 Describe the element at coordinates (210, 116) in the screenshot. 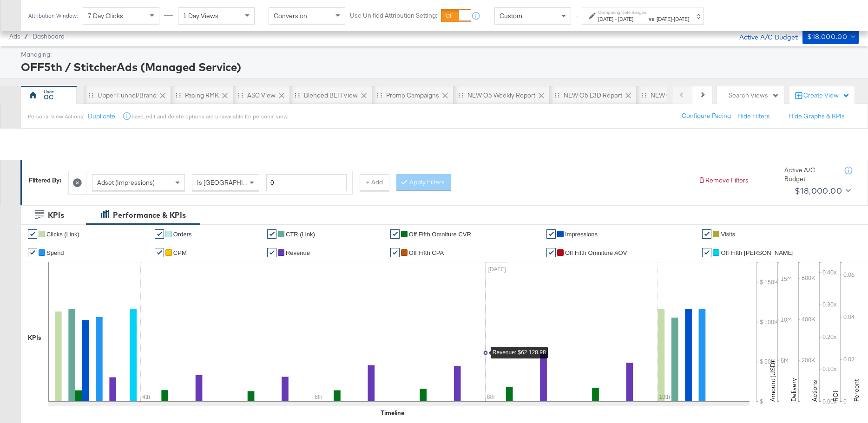

I see `div: Save, edit and delete options are unavailable for personal view.` at that location.